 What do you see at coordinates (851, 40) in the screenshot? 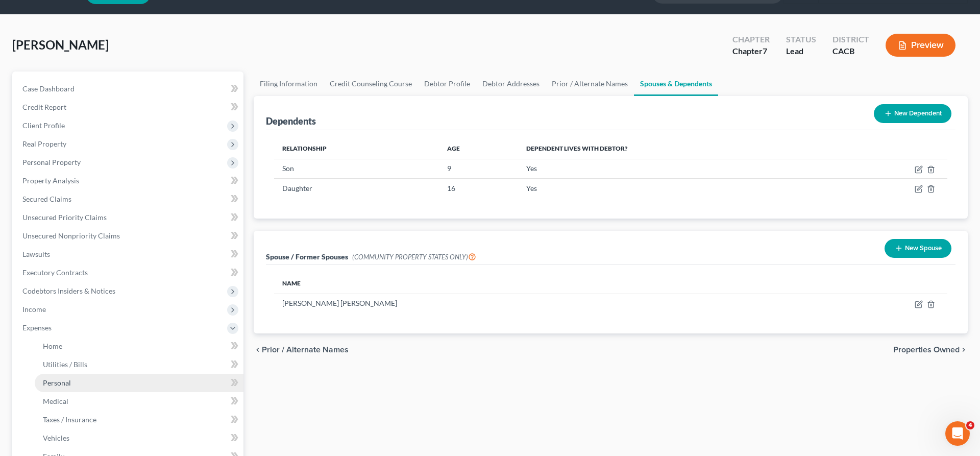
I see `div: District` at bounding box center [851, 40].